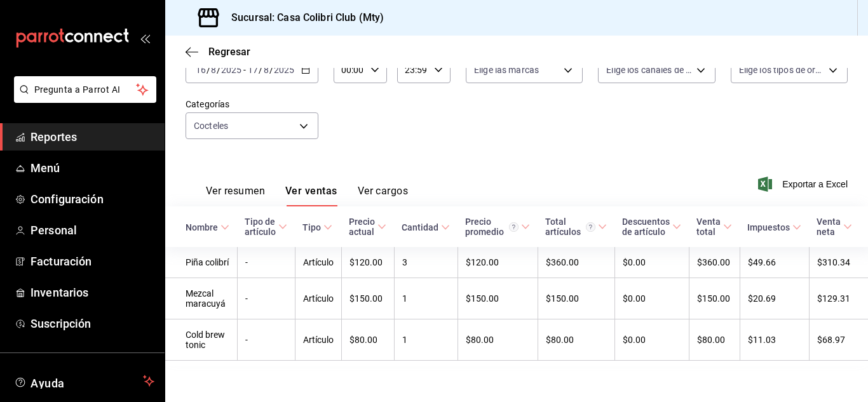 This screenshot has height=402, width=868. What do you see at coordinates (506, 70) in the screenshot?
I see `span: Elige las marcas` at bounding box center [506, 70].